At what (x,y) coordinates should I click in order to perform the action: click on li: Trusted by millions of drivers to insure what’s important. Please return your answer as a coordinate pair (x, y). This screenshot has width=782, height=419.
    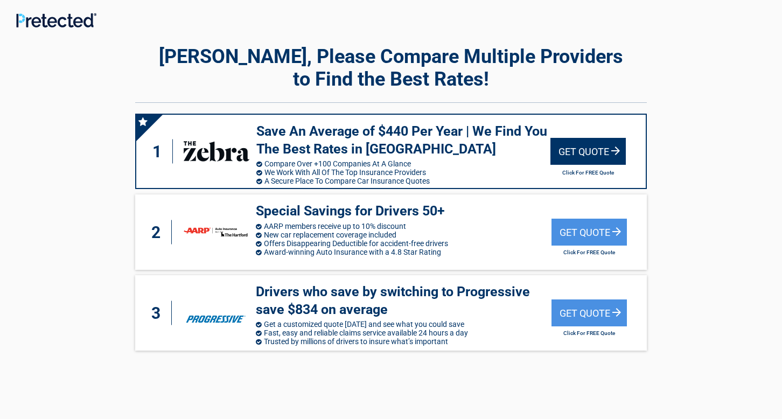
    Looking at the image, I should click on (403, 341).